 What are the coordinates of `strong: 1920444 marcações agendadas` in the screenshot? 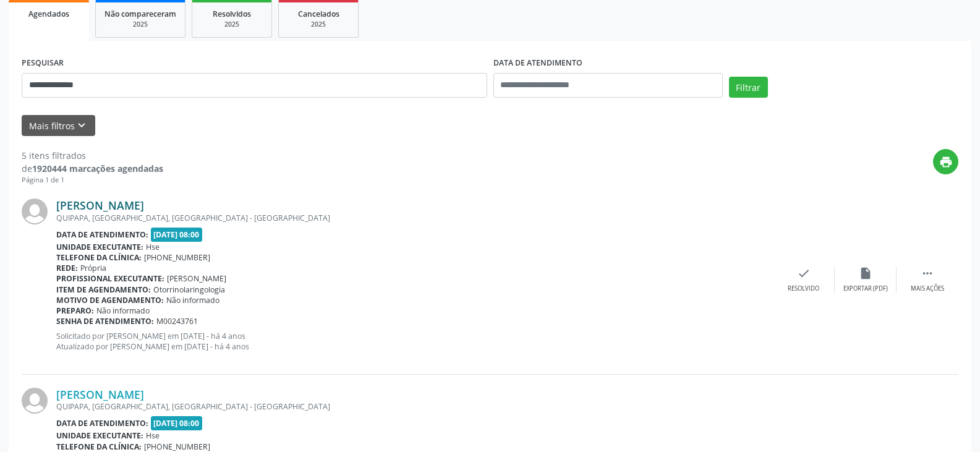 It's located at (97, 168).